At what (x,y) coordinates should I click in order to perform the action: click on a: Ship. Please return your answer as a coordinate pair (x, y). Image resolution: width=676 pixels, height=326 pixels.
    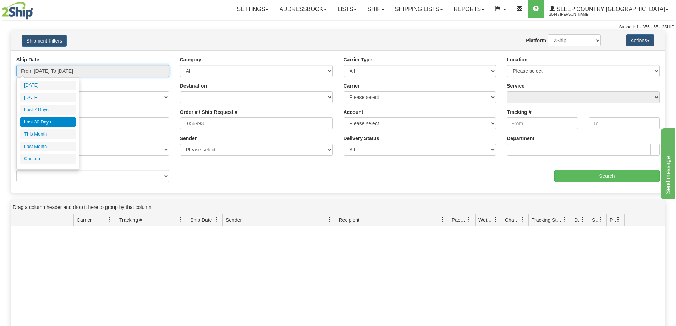
    Looking at the image, I should click on (376, 9).